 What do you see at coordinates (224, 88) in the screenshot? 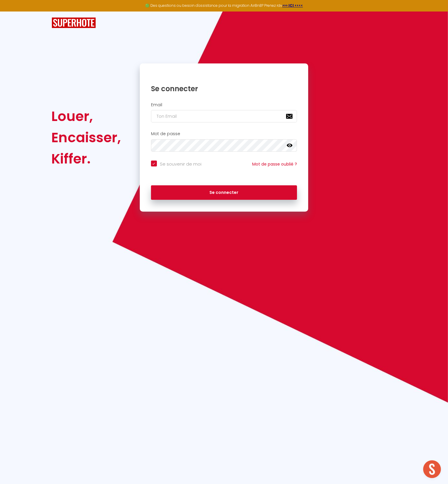
I see `h1: Se connecter` at bounding box center [224, 88].